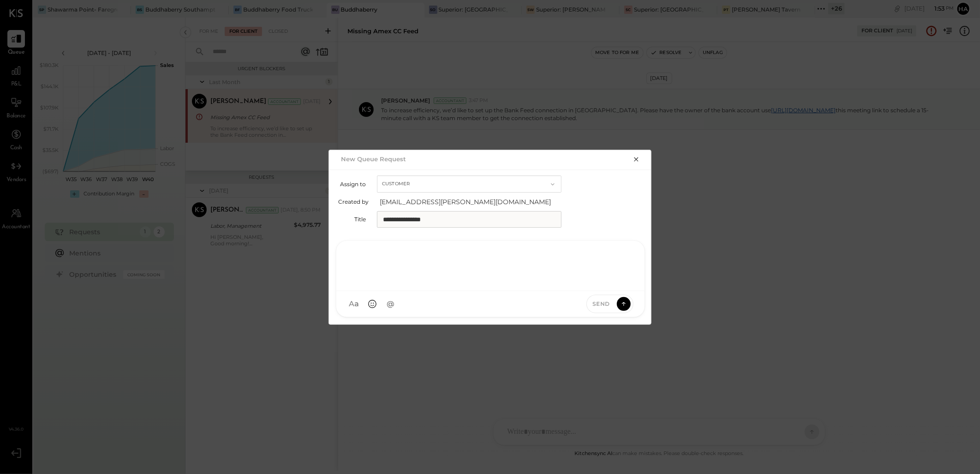 The height and width of the screenshot is (474, 980). What do you see at coordinates (601, 304) in the screenshot?
I see `span: Send` at bounding box center [601, 304].